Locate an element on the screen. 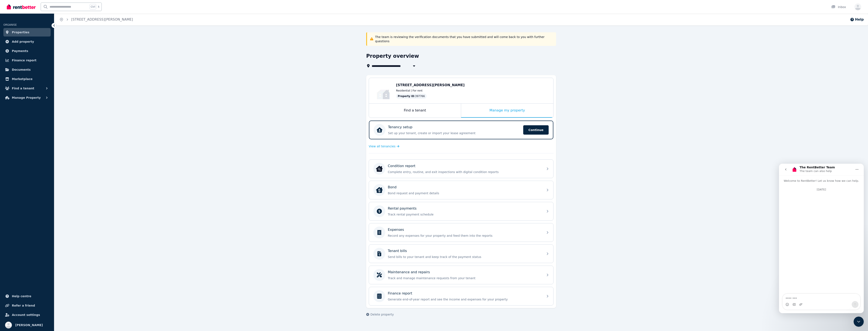 The image size is (868, 331). button: Send a message… is located at coordinates (76, 140).